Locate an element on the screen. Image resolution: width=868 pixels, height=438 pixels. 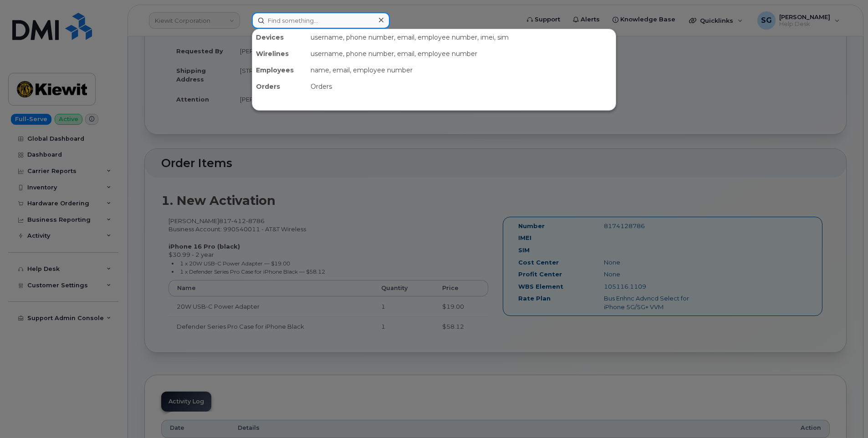
div: username, phone number, email, employee number is located at coordinates (461, 54).